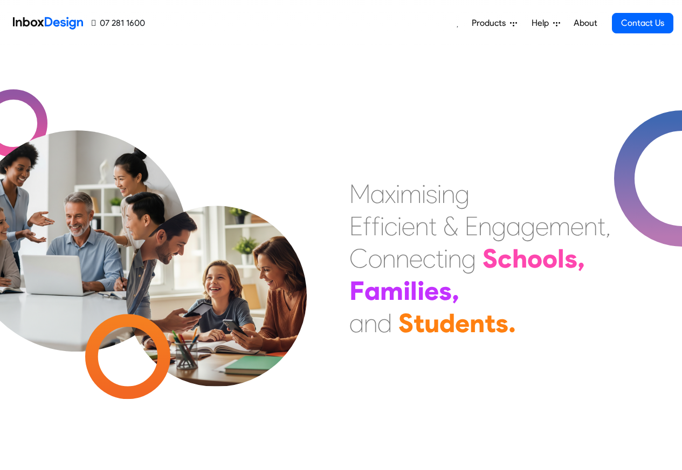  I want to click on a: Help, so click(545, 23).